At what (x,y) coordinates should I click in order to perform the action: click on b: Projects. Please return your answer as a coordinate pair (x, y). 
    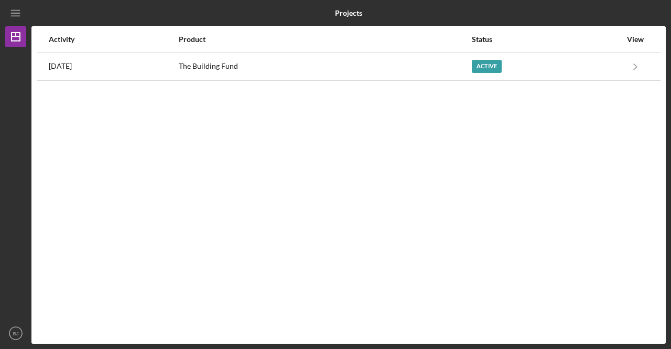
    Looking at the image, I should click on (349, 13).